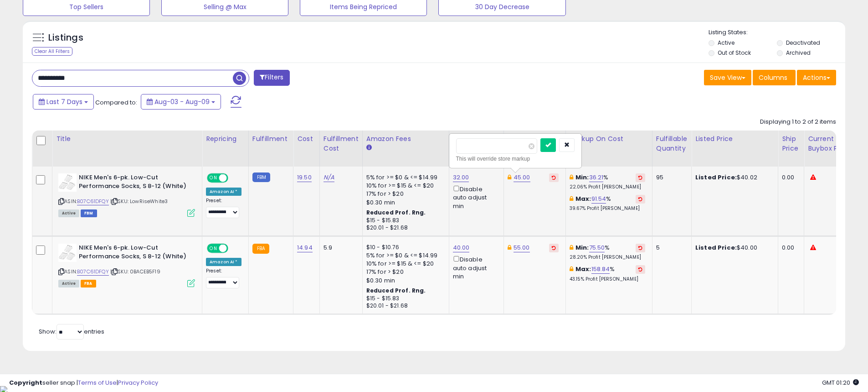 This screenshot has width=868, height=392. What do you see at coordinates (26, 382) in the screenshot?
I see `strong: Copyright` at bounding box center [26, 382].